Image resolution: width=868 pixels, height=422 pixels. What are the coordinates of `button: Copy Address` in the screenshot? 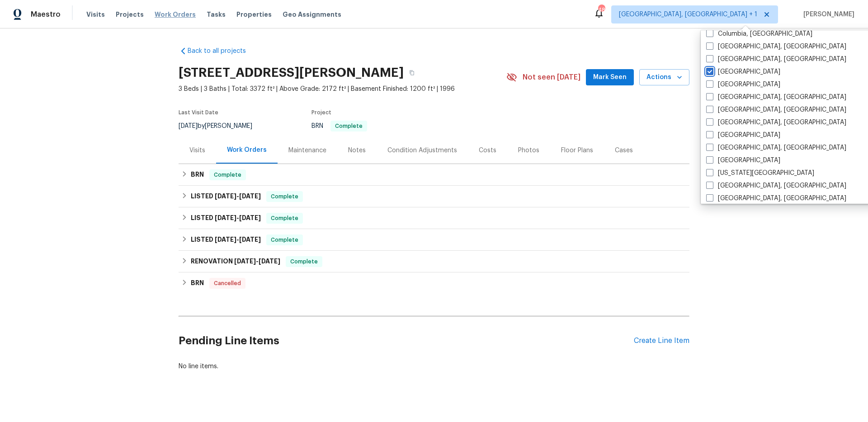 It's located at (412, 72).